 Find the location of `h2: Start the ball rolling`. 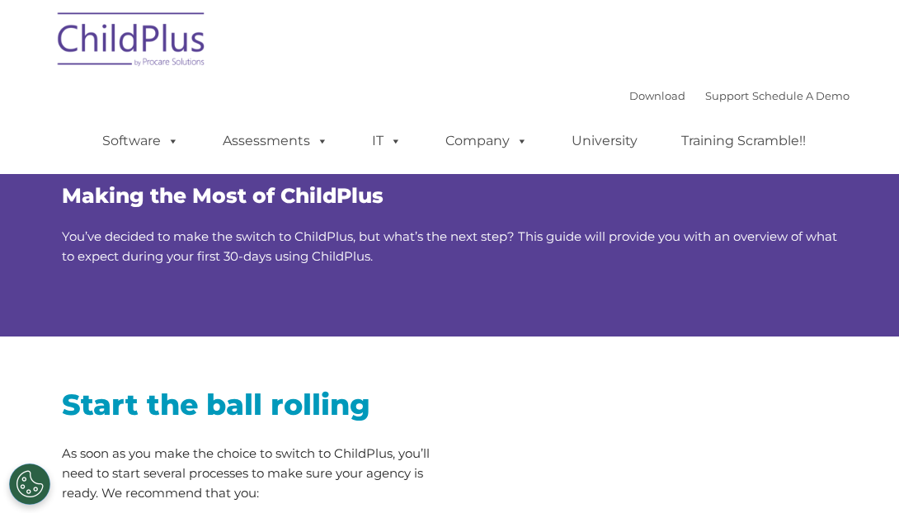

h2: Start the ball rolling is located at coordinates (249, 404).